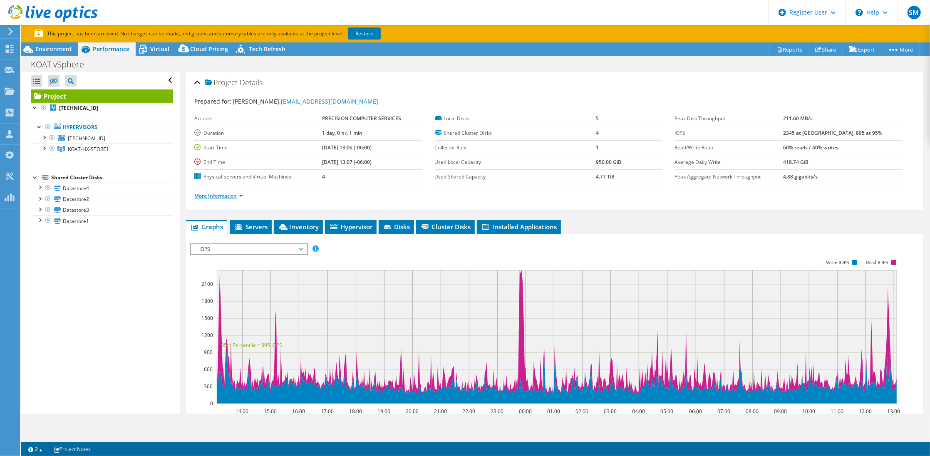  Describe the element at coordinates (597, 147) in the screenshot. I see `b: 1` at that location.